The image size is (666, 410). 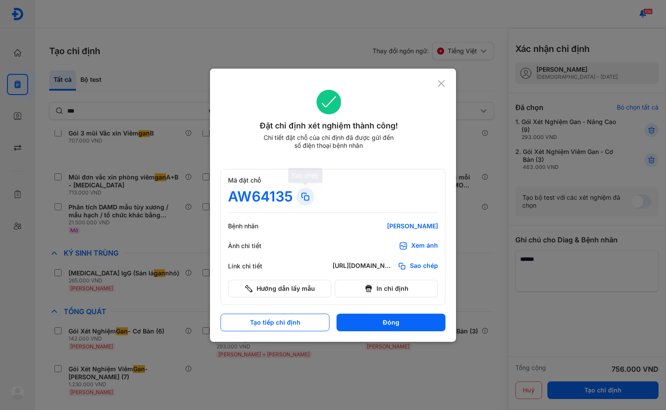 I want to click on button: Đóng, so click(x=391, y=322).